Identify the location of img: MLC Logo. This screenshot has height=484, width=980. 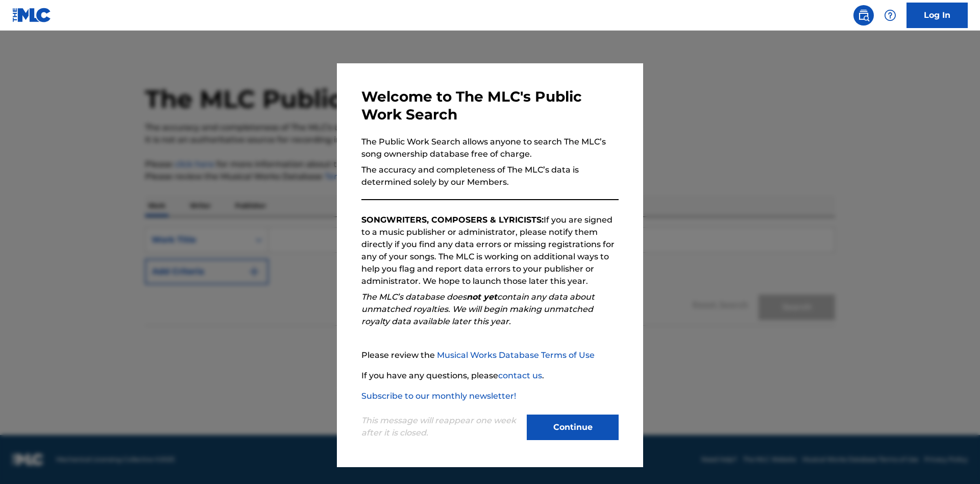
(32, 15).